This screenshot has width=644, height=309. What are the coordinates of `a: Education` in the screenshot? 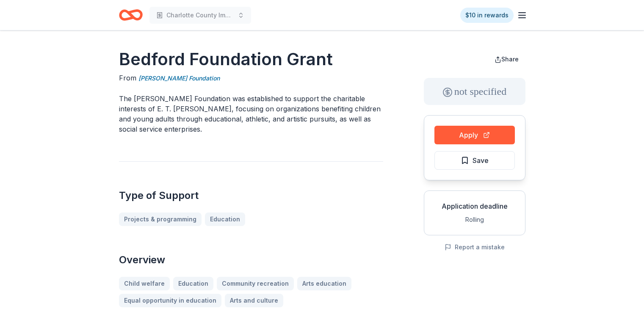 It's located at (225, 219).